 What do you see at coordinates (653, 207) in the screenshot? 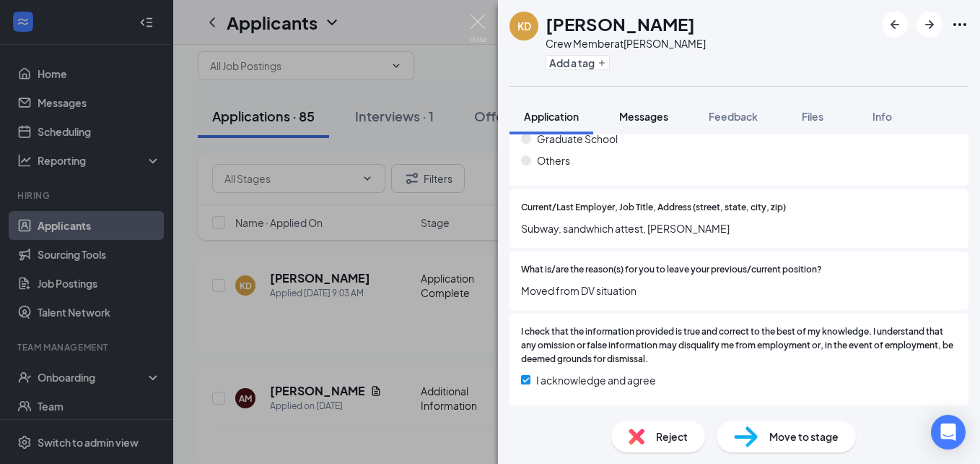
I see `span: Current/Last Employer, Job Title, Address (street, state, city, zip)` at bounding box center [653, 207].